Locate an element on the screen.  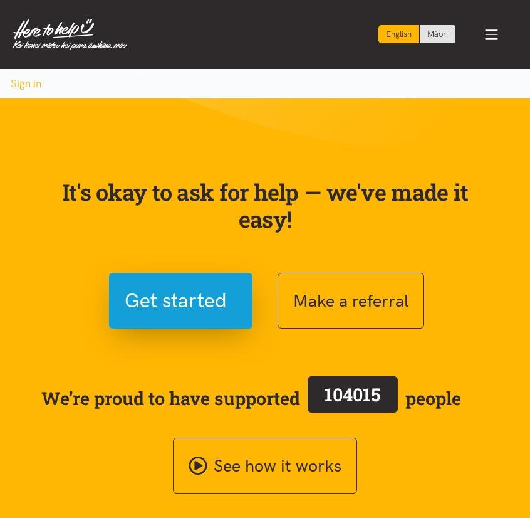
a: 104015 is located at coordinates (353, 398).